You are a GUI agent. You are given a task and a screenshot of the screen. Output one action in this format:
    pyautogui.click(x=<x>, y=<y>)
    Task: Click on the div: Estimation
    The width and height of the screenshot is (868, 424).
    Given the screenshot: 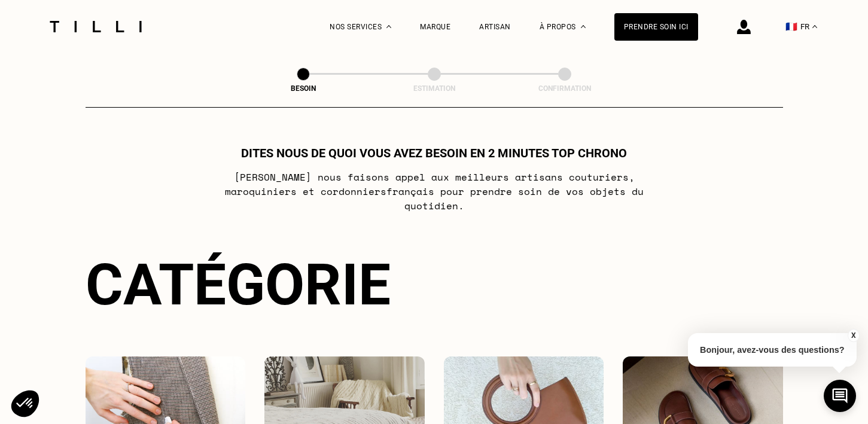 What is the action you would take?
    pyautogui.click(x=434, y=88)
    